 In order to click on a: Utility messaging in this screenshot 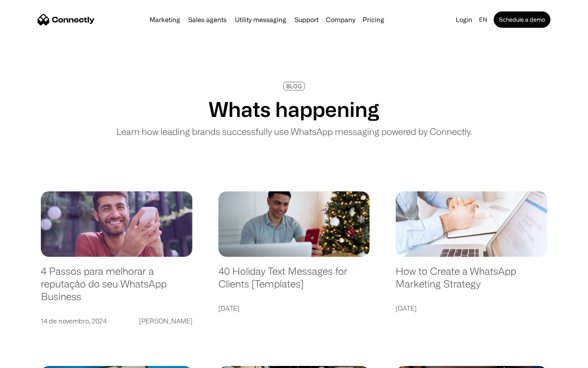, I will do `click(261, 19)`.